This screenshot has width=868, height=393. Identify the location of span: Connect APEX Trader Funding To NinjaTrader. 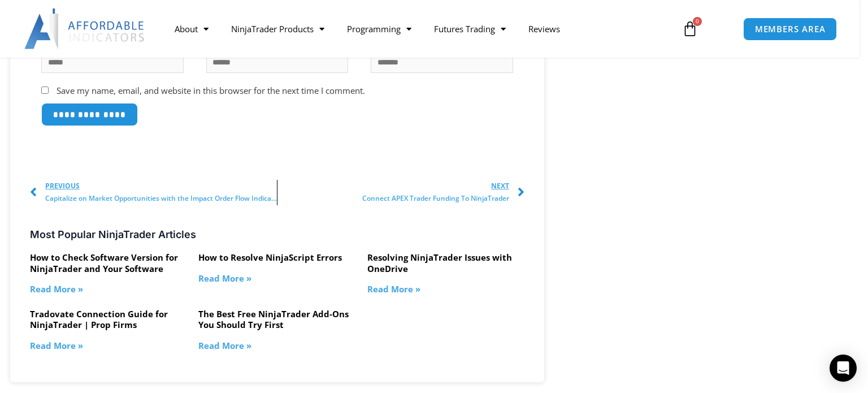
(436, 198).